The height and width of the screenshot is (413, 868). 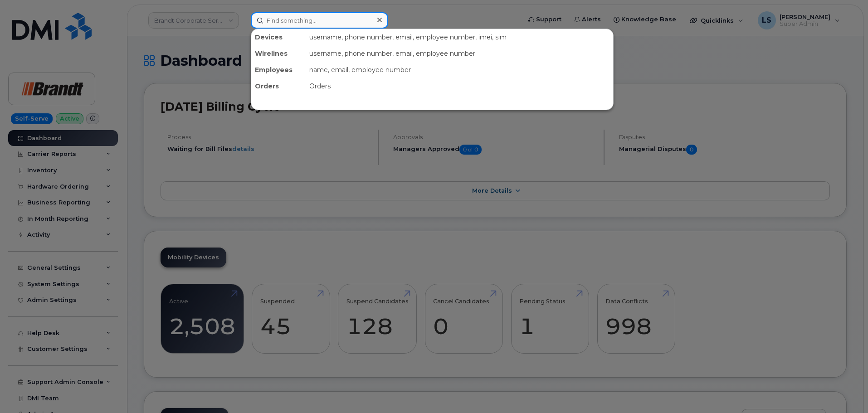 What do you see at coordinates (278, 54) in the screenshot?
I see `div: Wirelines` at bounding box center [278, 54].